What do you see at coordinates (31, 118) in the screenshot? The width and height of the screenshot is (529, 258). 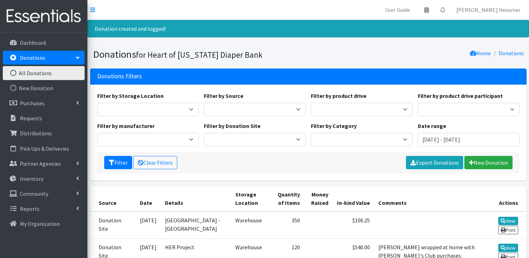 I see `p: Requests` at bounding box center [31, 118].